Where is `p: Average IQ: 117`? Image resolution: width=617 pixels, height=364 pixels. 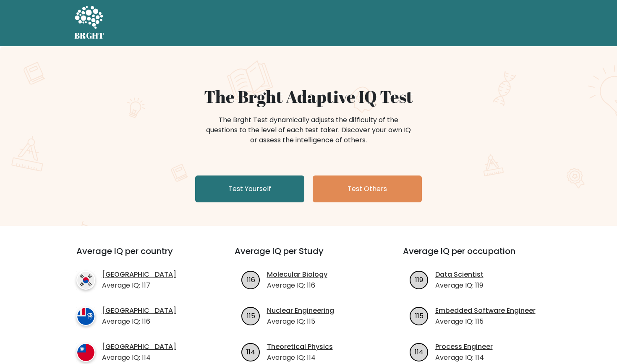
p: Average IQ: 117 is located at coordinates (139, 285).